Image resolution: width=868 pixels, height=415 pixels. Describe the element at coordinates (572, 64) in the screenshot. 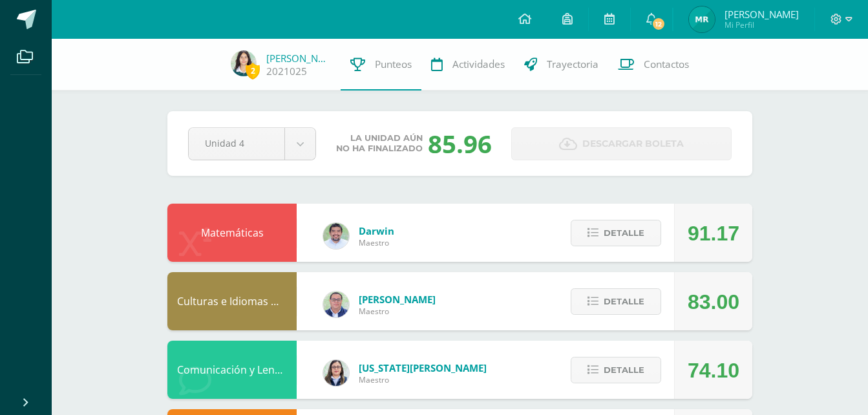

I see `span: Trayectoria` at that location.